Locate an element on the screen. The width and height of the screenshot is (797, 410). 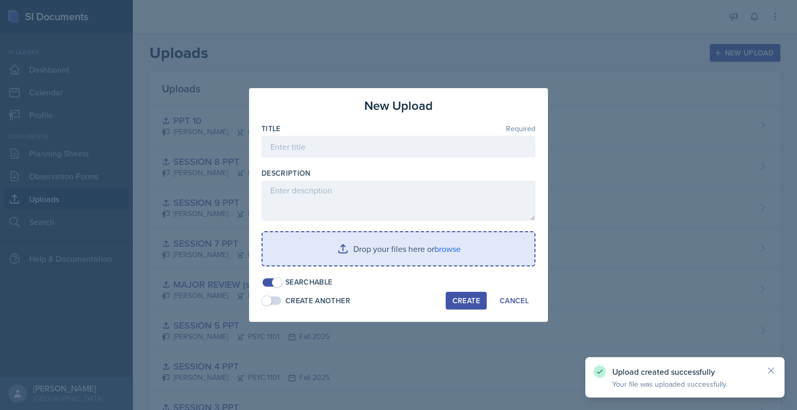
div: Create Another is located at coordinates (317, 301).